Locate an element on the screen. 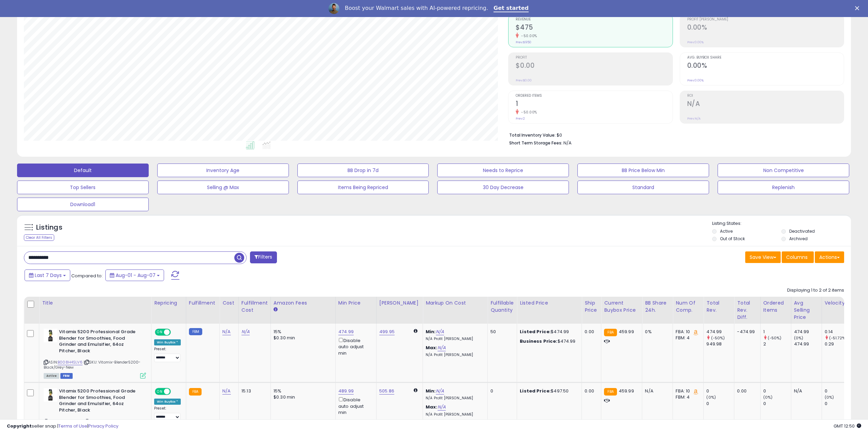 The height and width of the screenshot is (433, 868). p: Listing States: is located at coordinates (781, 224).